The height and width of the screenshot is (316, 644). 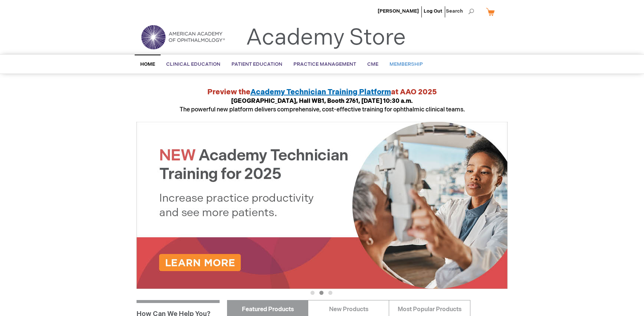 I want to click on strong: Preview the at AAO 2025, so click(x=322, y=92).